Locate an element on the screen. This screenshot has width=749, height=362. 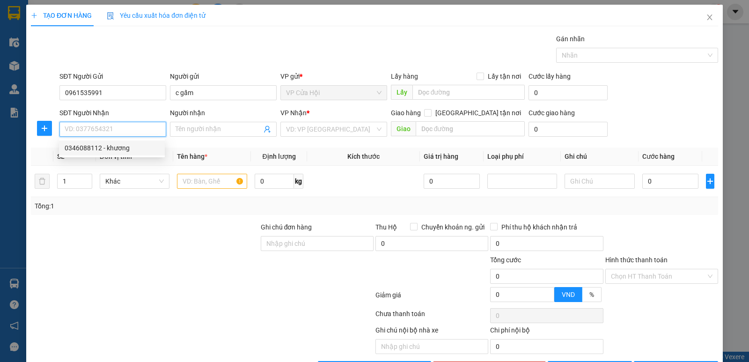
input: Nhập ghi chú is located at coordinates (432, 347).